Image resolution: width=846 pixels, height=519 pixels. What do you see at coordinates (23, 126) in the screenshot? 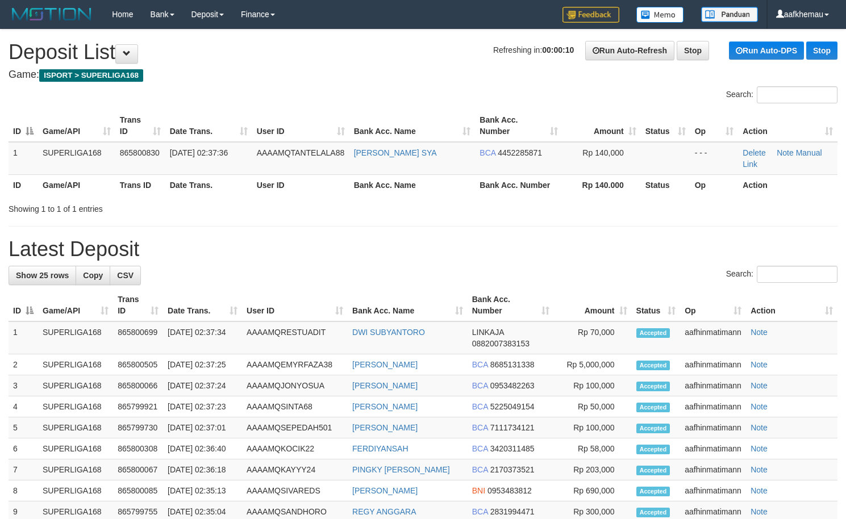
I see `th: ID: activate to sort column descending` at bounding box center [23, 126].